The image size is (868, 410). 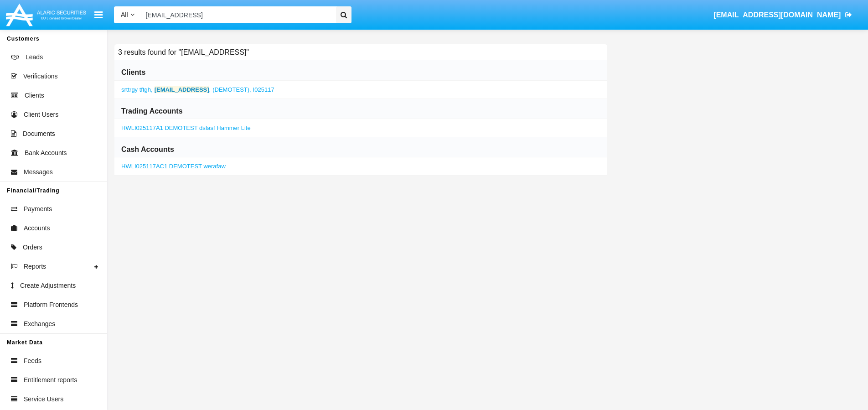 What do you see at coordinates (133, 73) in the screenshot?
I see `h6: Clients` at bounding box center [133, 73].